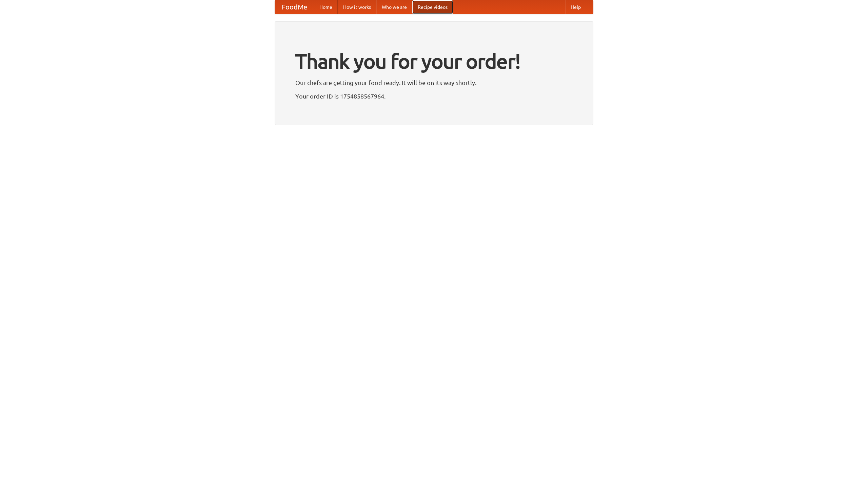 This screenshot has width=868, height=479. Describe the element at coordinates (326, 7) in the screenshot. I see `a: Home` at that location.